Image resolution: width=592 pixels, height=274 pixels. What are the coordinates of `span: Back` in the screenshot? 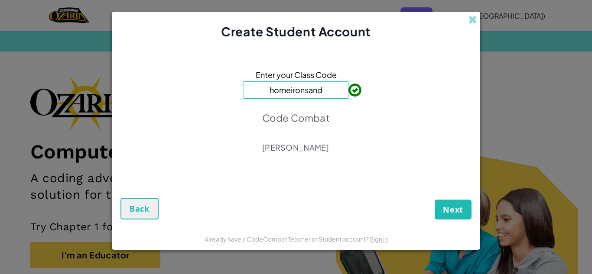 It's located at (139, 209).